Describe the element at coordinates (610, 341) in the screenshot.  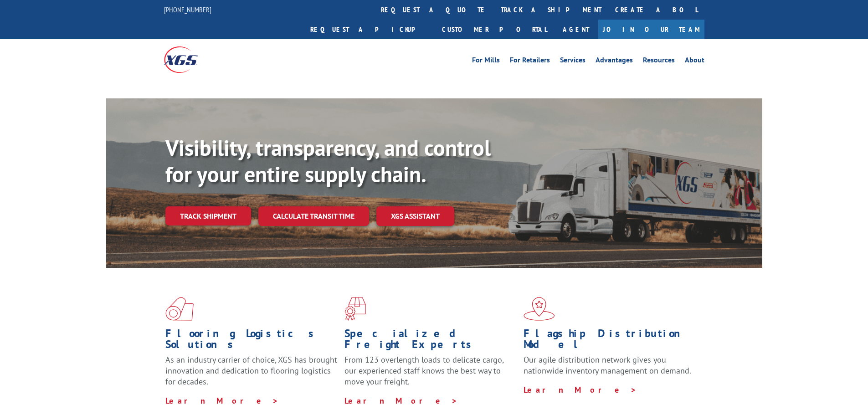
I see `h1: Flagship Distribution Model` at that location.